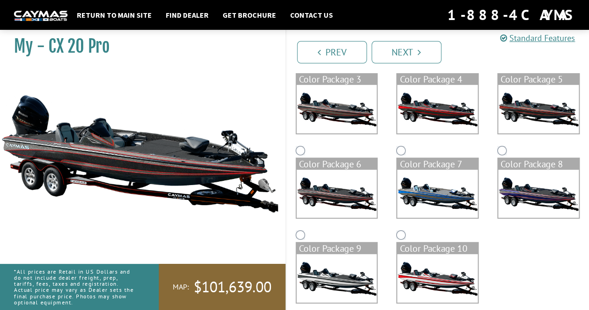 Image resolution: width=589 pixels, height=310 pixels. I want to click on img: color_package_327.png, so click(337, 194).